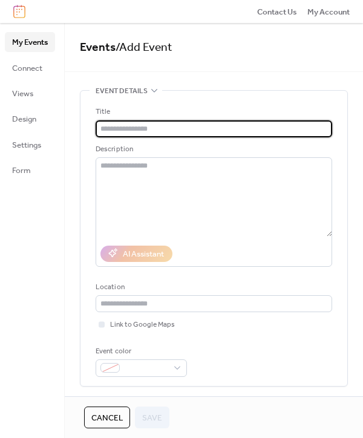  What do you see at coordinates (21, 171) in the screenshot?
I see `span: Form` at bounding box center [21, 171].